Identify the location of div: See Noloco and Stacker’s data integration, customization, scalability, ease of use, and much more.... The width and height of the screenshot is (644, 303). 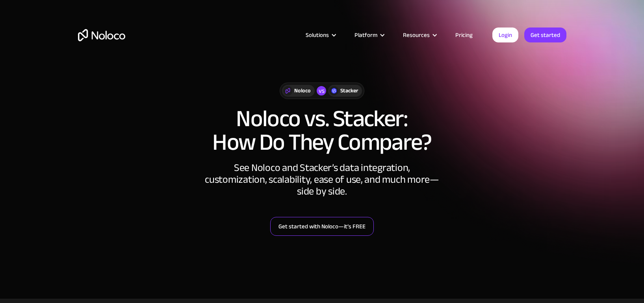
(322, 180).